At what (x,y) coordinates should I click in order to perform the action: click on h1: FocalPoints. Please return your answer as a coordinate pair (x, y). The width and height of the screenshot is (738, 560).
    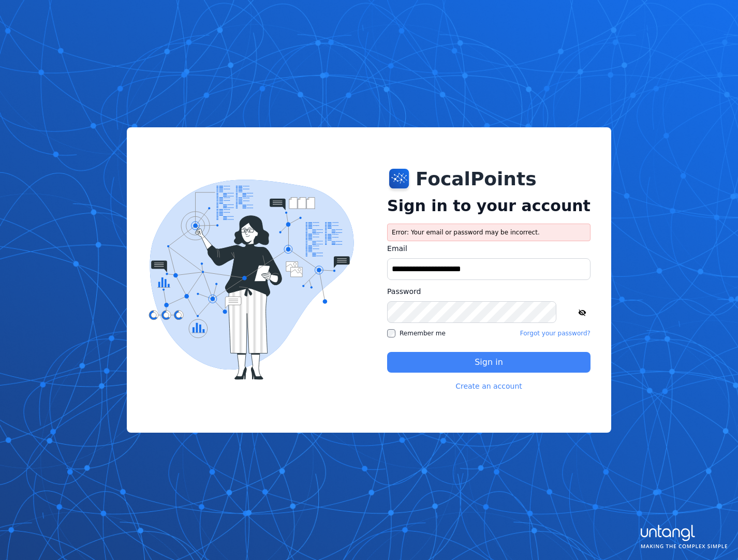
    Looking at the image, I should click on (476, 179).